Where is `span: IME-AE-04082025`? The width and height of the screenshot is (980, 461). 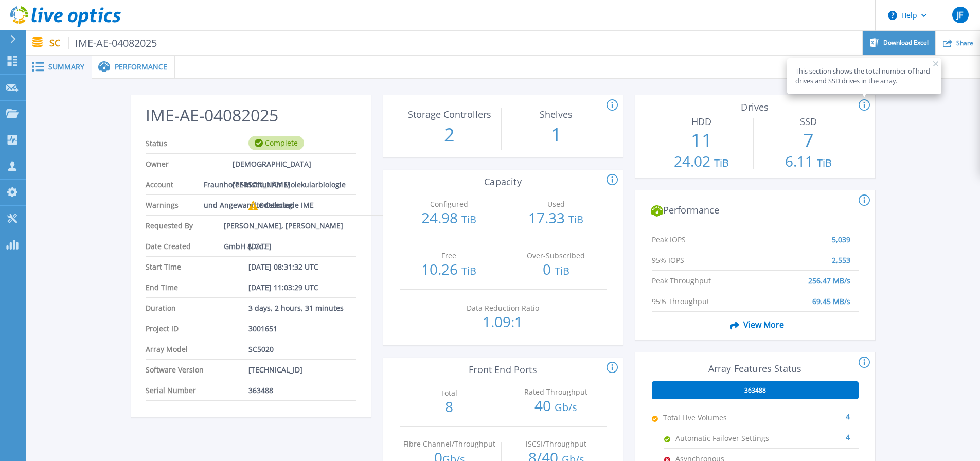
span: IME-AE-04082025 is located at coordinates (112, 43).